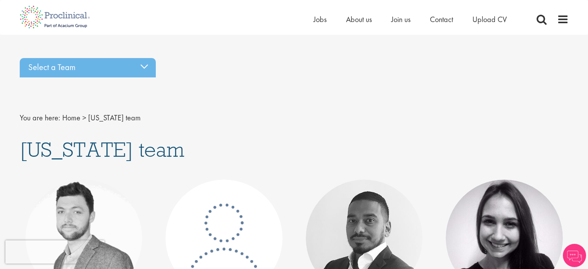 This screenshot has width=588, height=269. I want to click on span: Upload CV, so click(489, 19).